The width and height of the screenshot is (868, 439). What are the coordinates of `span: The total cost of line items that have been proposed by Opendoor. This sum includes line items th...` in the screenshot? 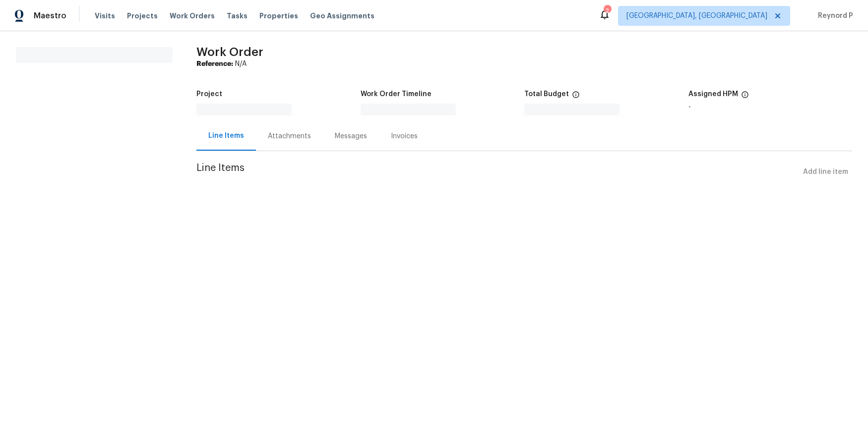 It's located at (576, 97).